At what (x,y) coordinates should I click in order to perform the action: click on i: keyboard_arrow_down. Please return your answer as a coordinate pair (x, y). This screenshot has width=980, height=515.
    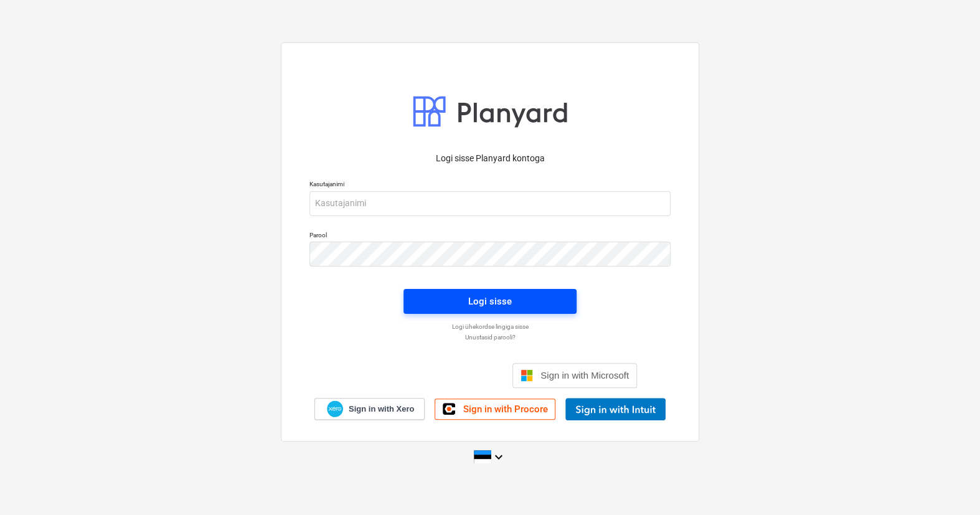
    Looking at the image, I should click on (498, 457).